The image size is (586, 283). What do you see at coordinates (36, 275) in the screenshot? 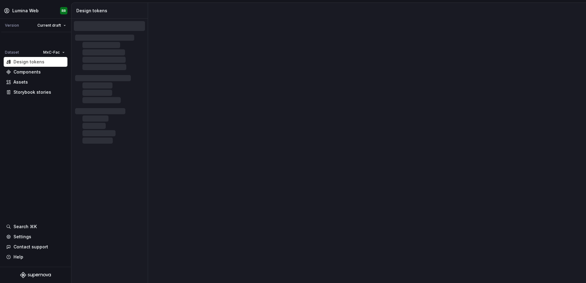
I see `a: Supernova Logo` at bounding box center [36, 275].